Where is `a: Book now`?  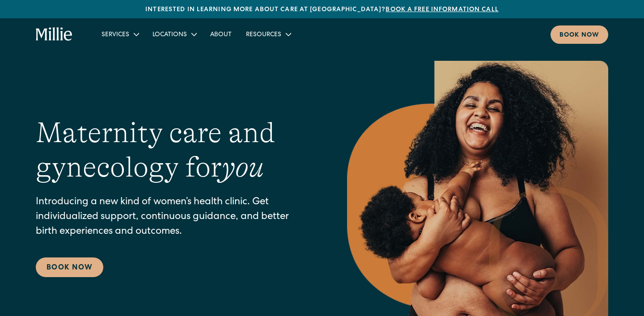
a: Book now is located at coordinates (579, 34).